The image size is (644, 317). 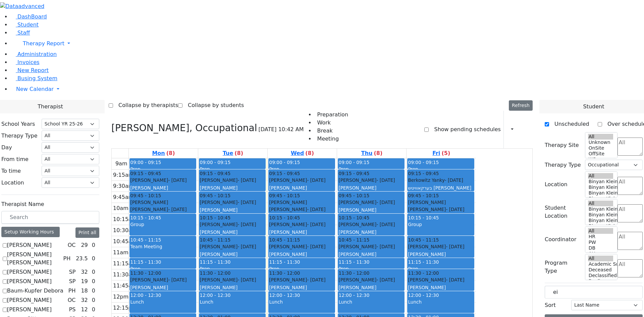 I want to click on label: Baum-Kupfer Debora, so click(x=35, y=291).